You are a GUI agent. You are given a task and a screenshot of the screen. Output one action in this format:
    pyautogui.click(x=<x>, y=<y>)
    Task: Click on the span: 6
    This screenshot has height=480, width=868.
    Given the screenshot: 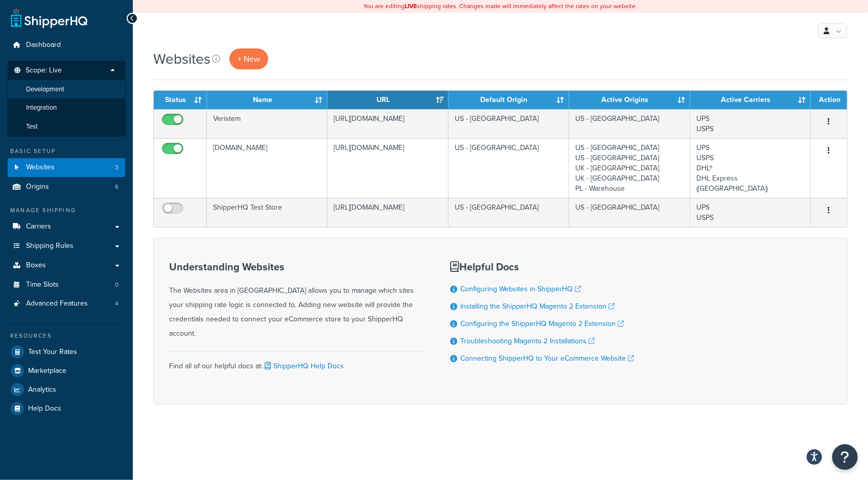 What is the action you would take?
    pyautogui.click(x=116, y=187)
    